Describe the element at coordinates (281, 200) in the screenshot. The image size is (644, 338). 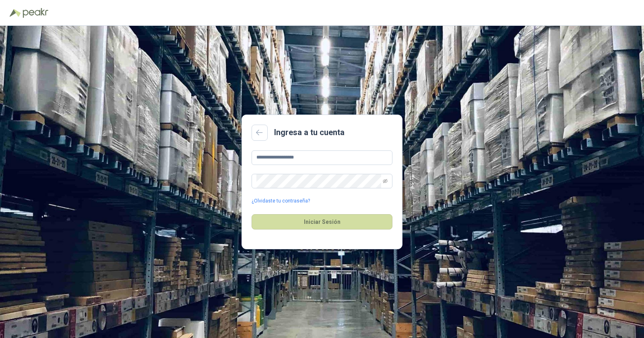
I see `a: ¿Olvidaste tu contraseña?` at that location.